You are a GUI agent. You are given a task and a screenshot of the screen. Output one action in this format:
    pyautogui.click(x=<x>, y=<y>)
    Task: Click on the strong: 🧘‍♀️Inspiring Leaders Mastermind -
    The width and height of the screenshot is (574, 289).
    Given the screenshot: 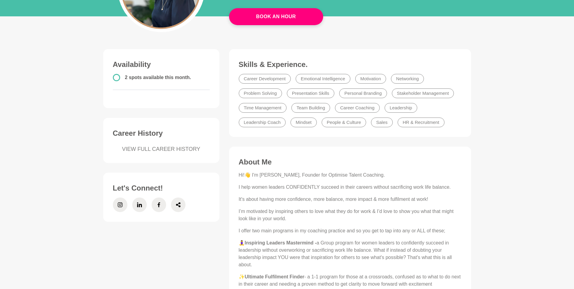 What is the action you would take?
    pyautogui.click(x=278, y=243)
    